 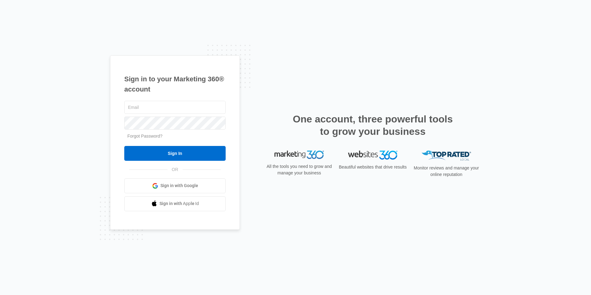 I want to click on p: Monitor reviews and manage your online reputation, so click(x=446, y=171).